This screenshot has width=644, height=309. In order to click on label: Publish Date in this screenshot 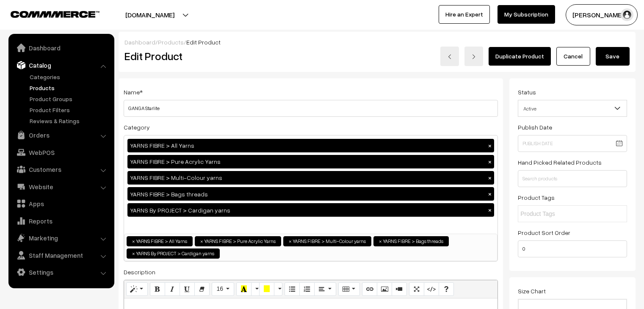, I will do `click(535, 127)`.